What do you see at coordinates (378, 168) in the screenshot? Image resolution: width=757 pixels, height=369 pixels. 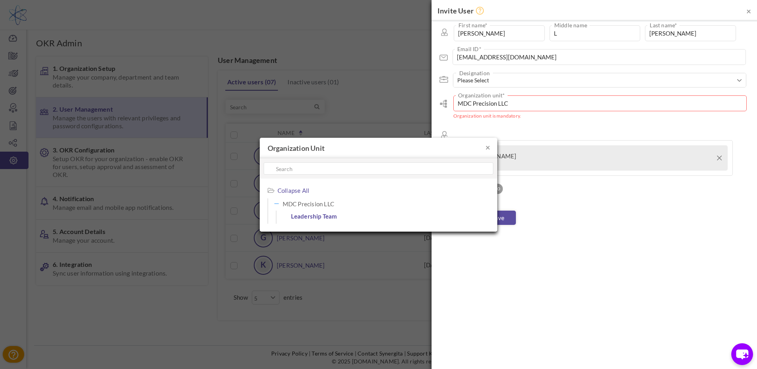 I see `input: Search` at bounding box center [378, 168].